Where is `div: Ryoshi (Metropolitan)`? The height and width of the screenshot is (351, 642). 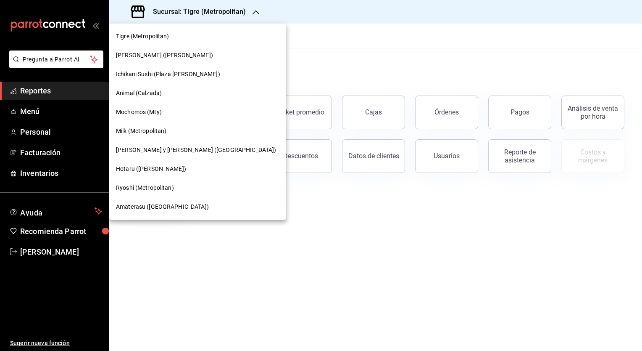 div: Ryoshi (Metropolitan) is located at coordinates (198, 188).